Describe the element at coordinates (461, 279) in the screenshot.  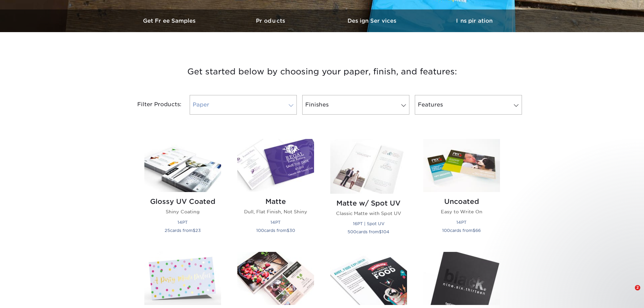
I see `img: Silk w/ Spot UV Postcards` at that location.